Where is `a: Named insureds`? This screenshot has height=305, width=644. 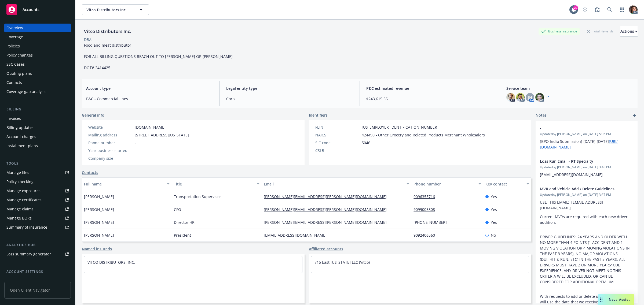
a: Named insureds is located at coordinates (97, 248).